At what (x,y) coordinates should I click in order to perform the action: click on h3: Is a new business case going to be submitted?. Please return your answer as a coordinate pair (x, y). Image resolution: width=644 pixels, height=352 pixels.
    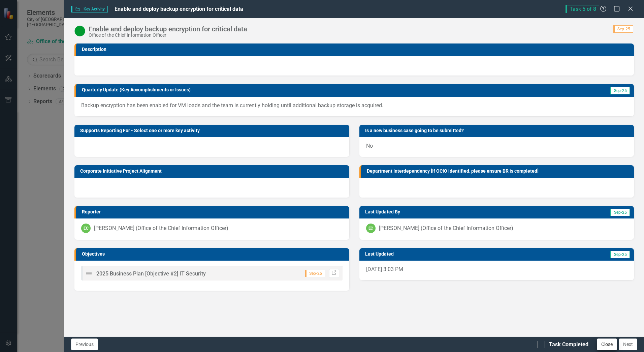
    Looking at the image, I should click on (498, 131).